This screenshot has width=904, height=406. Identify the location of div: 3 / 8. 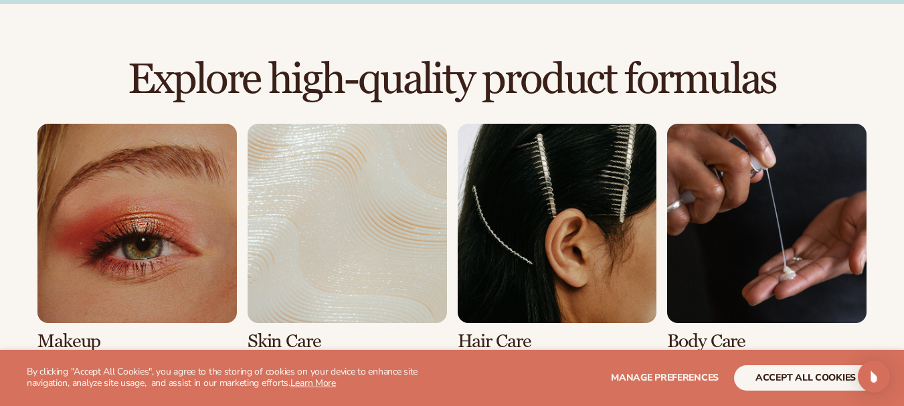
(557, 238).